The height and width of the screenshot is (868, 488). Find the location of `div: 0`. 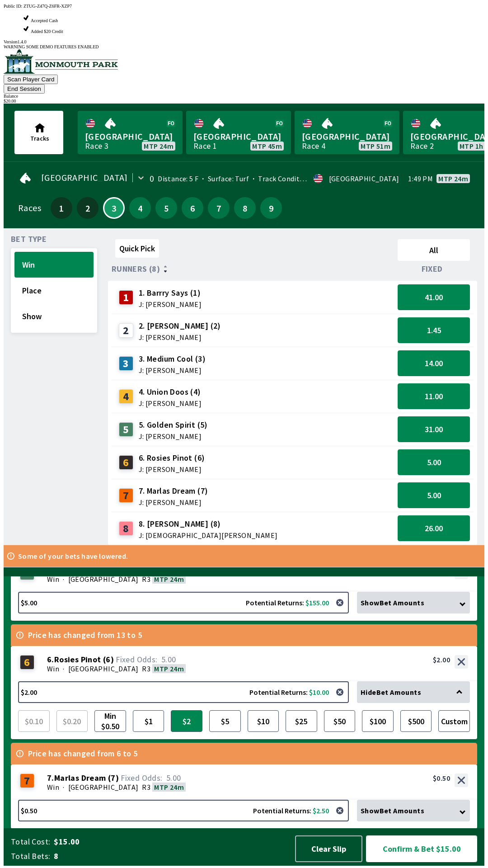

div: 0 is located at coordinates (152, 179).